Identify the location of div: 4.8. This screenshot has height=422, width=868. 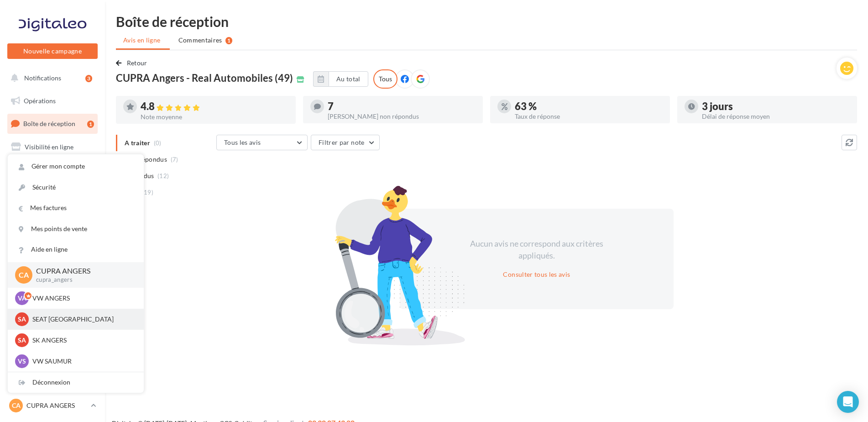
(215, 106).